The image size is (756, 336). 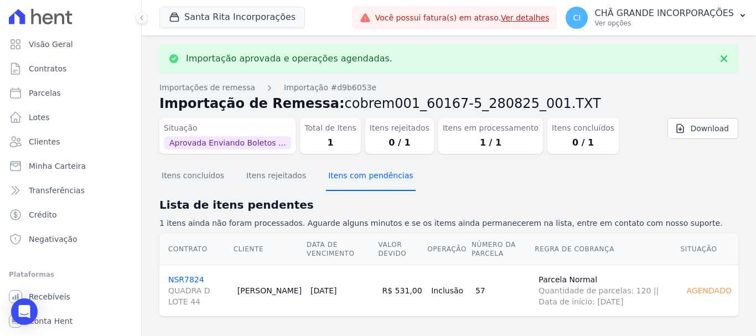 I want to click on span: Recebíveis, so click(x=49, y=297).